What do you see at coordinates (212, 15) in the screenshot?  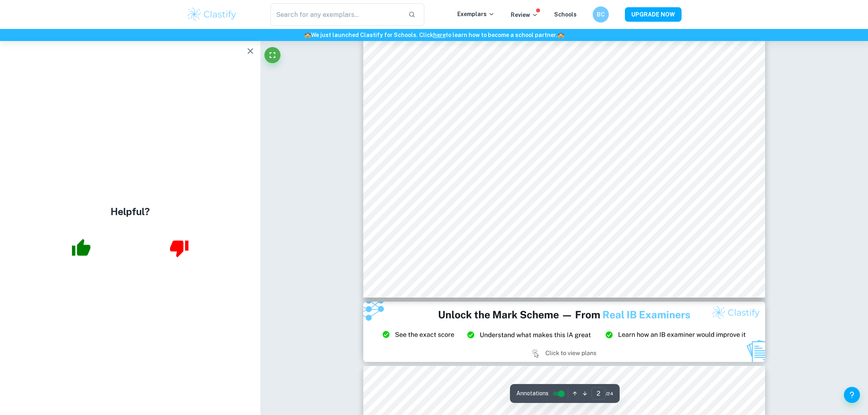 I see `img: Clastify logo` at bounding box center [212, 15].